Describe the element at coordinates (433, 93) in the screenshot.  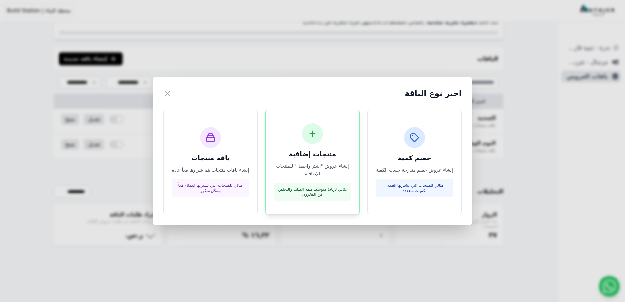
I see `h2: اختر نوع الباقة` at that location.